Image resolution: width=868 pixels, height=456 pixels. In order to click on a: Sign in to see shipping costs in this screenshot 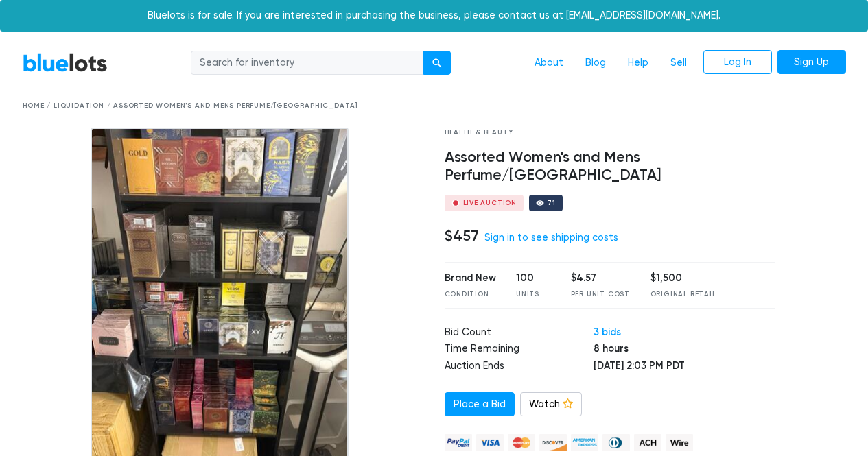, I will do `click(551, 238)`.